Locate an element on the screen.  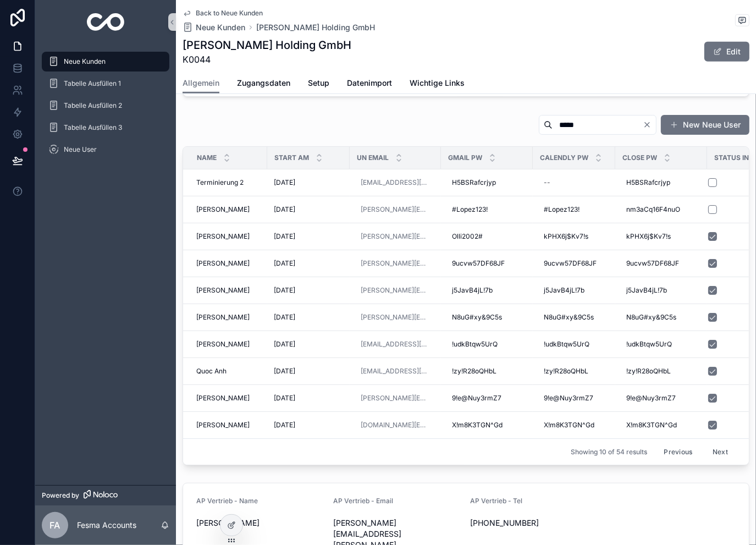
a: N8uG#xy&9C5s is located at coordinates (661, 317).